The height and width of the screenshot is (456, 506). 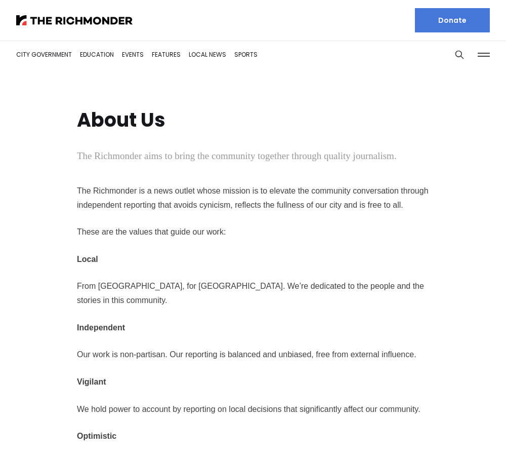 What do you see at coordinates (97, 54) in the screenshot?
I see `a: Education` at bounding box center [97, 54].